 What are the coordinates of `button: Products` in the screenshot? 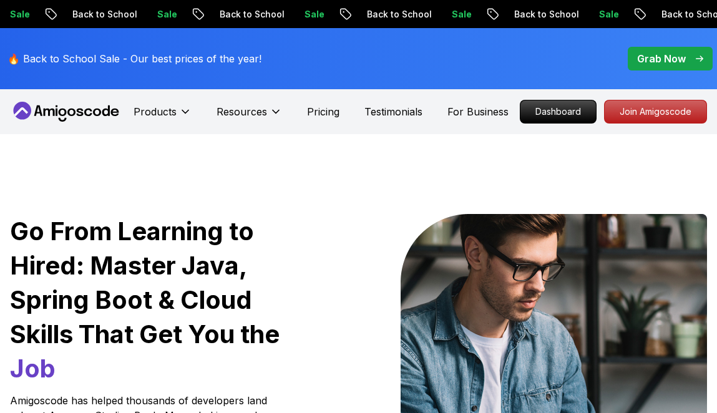 It's located at (162, 117).